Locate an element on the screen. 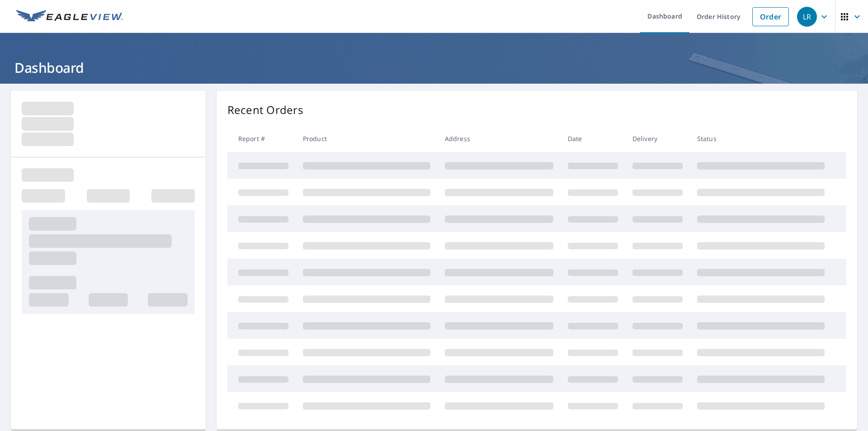  p: Recent Orders is located at coordinates (266, 110).